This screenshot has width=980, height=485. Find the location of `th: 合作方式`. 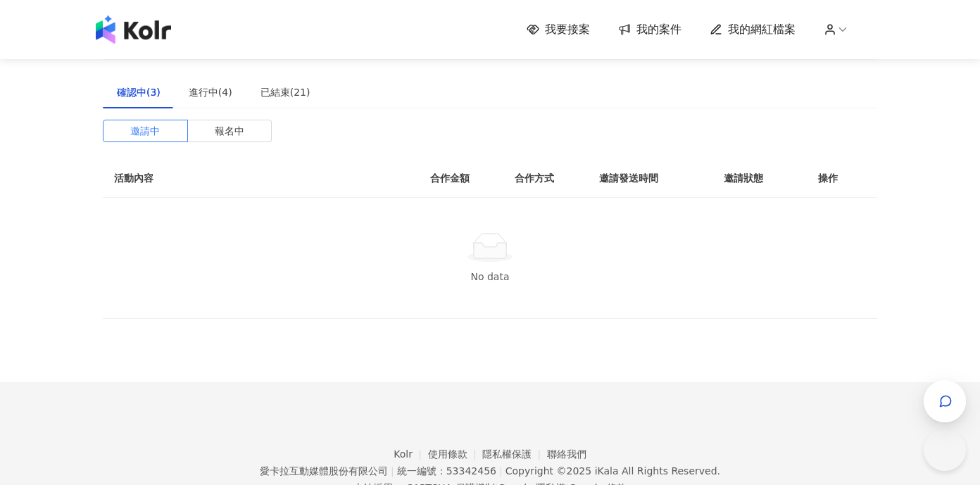

th: 合作方式 is located at coordinates (546, 178).